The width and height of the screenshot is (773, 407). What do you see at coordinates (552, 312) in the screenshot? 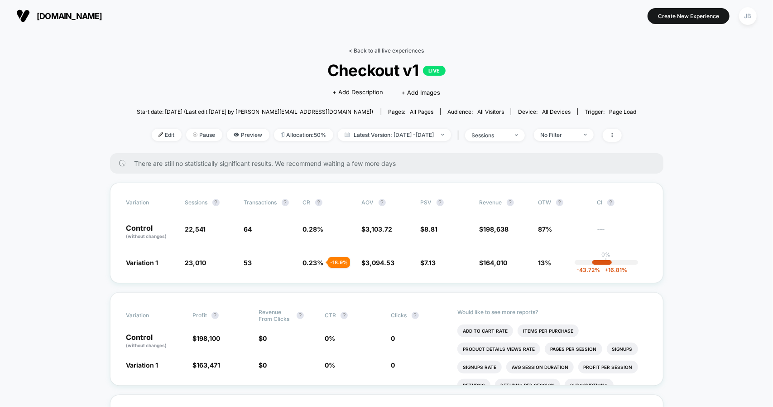
I see `p: Would like to see more reports?` at bounding box center [552, 312].